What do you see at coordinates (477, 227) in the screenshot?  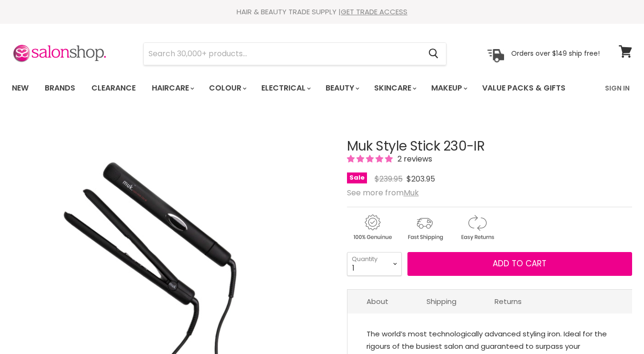 I see `img: returns.gif` at bounding box center [477, 227].